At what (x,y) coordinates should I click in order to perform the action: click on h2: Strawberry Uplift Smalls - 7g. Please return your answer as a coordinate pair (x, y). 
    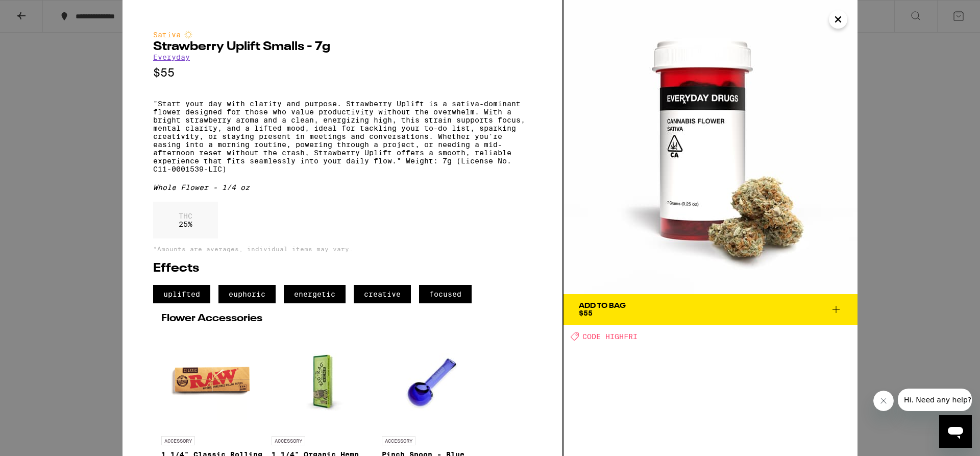
    Looking at the image, I should click on (342, 47).